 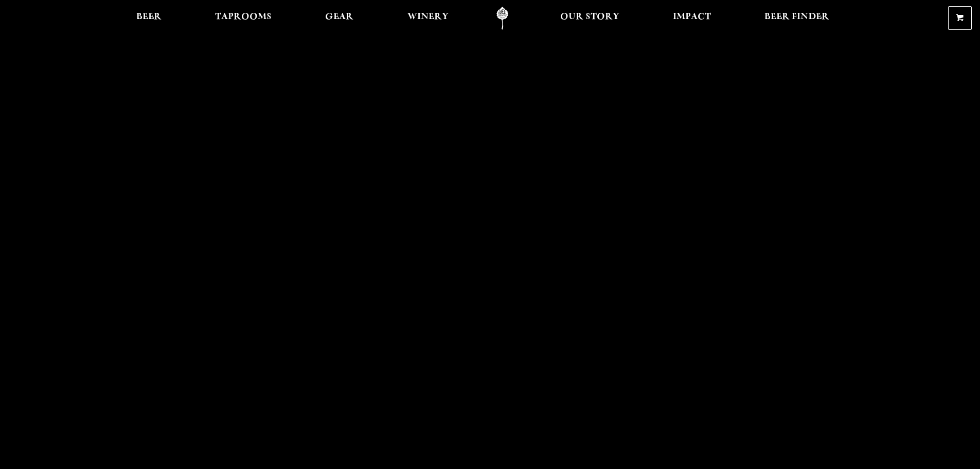 I want to click on span: Taprooms, so click(x=243, y=17).